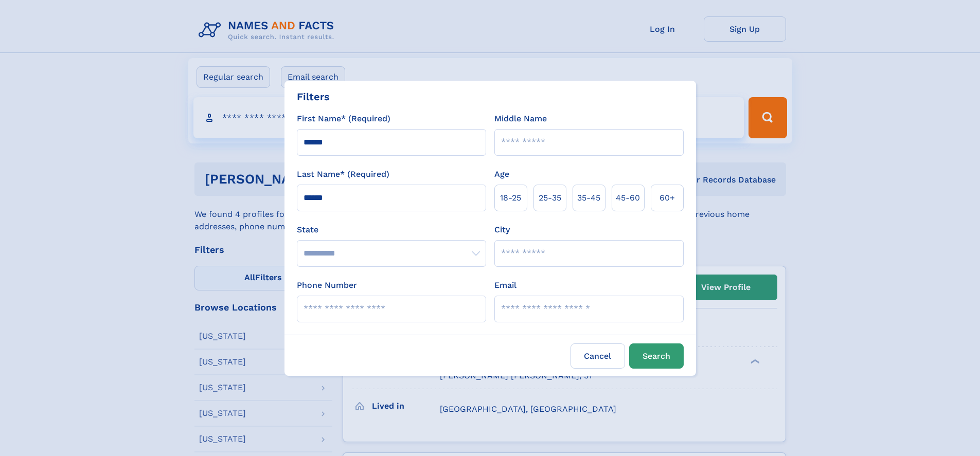 Image resolution: width=980 pixels, height=456 pixels. What do you see at coordinates (627, 198) in the screenshot?
I see `span: 45‑60` at bounding box center [627, 198].